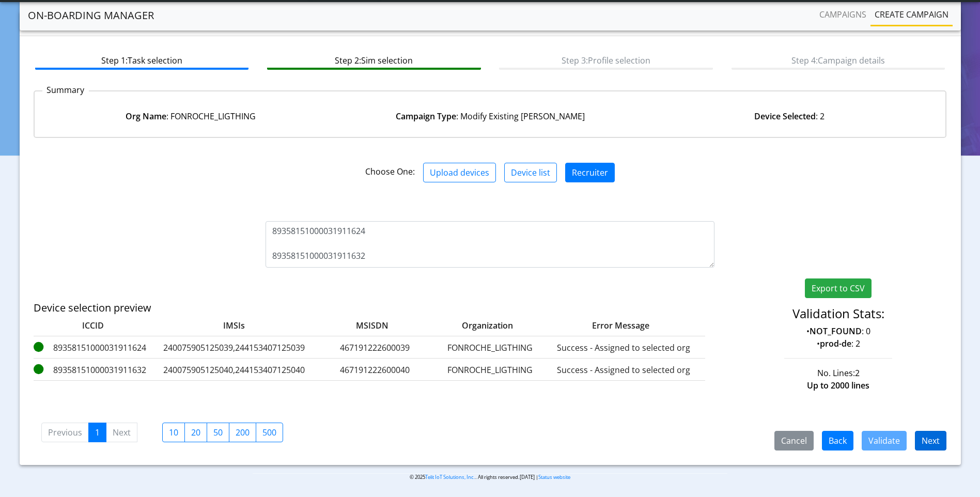 This screenshot has height=497, width=980. What do you see at coordinates (375, 347) in the screenshot?
I see `label: 467191222600039` at bounding box center [375, 347].